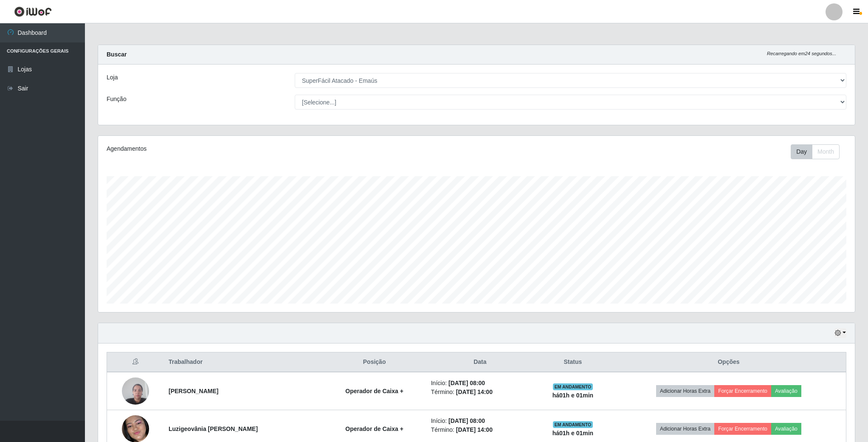  Describe the element at coordinates (480, 362) in the screenshot. I see `th: Data` at that location.